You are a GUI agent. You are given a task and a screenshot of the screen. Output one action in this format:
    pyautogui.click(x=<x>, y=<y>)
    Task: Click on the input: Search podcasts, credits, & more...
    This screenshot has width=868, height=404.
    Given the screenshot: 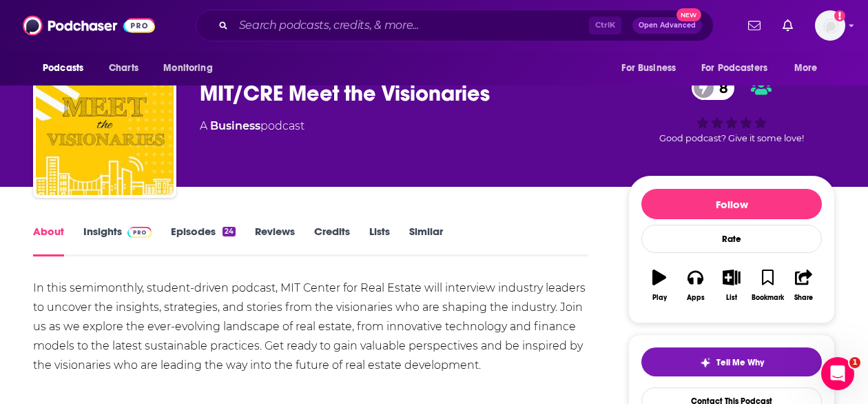 What is the action you would take?
    pyautogui.click(x=411, y=26)
    